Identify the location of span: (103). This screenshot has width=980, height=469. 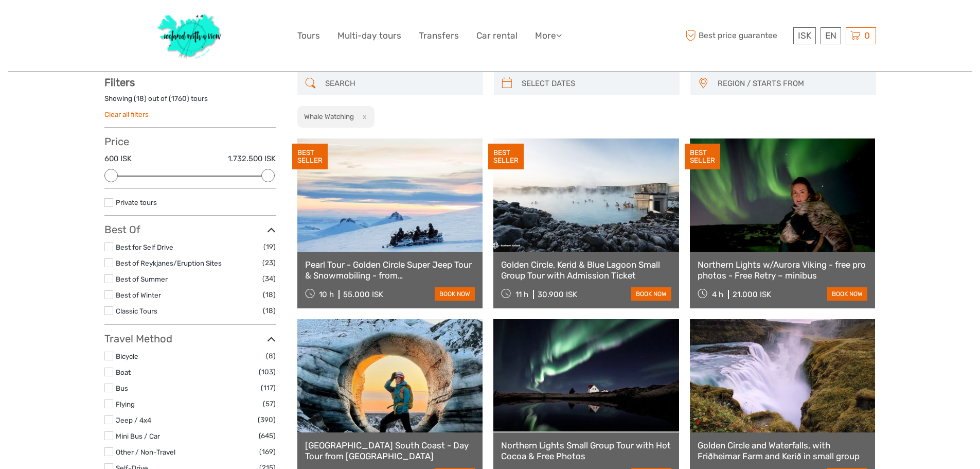
(267, 372).